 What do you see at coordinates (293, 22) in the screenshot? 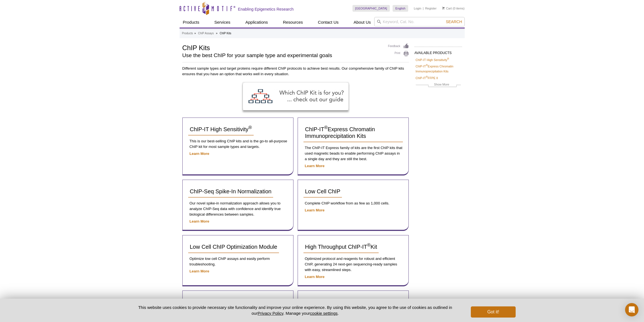
I see `a: Resources` at bounding box center [293, 22].